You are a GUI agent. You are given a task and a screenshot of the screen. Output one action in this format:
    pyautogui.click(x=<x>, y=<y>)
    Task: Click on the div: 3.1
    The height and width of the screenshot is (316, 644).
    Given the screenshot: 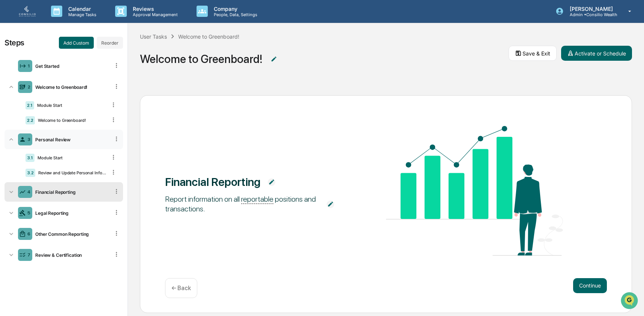 What is the action you would take?
    pyautogui.click(x=30, y=158)
    